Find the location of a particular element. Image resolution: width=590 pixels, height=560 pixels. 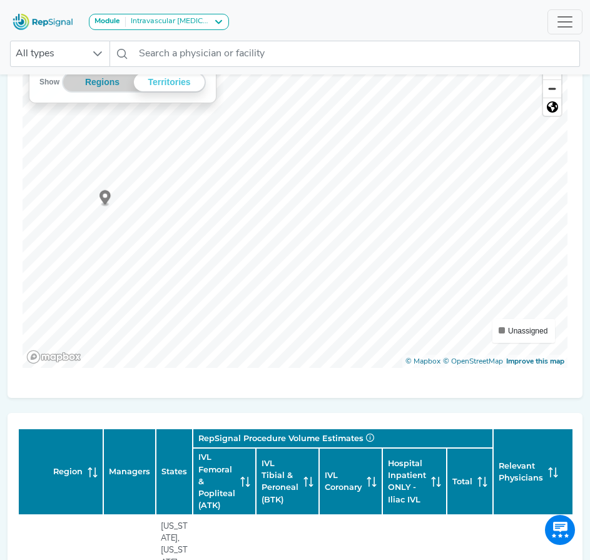

a: OpenStreetMap is located at coordinates (473, 361).